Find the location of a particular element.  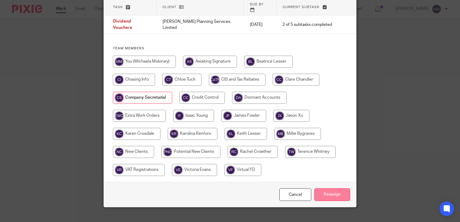

span: Dividend Vouchers is located at coordinates (122, 25).